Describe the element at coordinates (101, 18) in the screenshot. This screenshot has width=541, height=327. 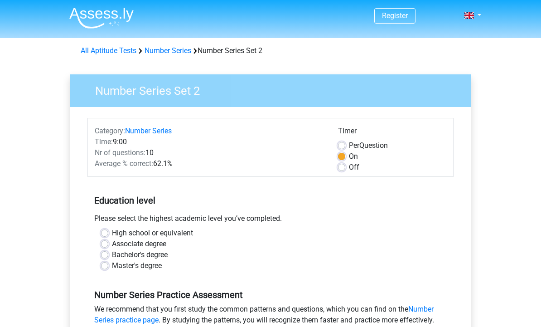
I see `img: Assessly` at that location.